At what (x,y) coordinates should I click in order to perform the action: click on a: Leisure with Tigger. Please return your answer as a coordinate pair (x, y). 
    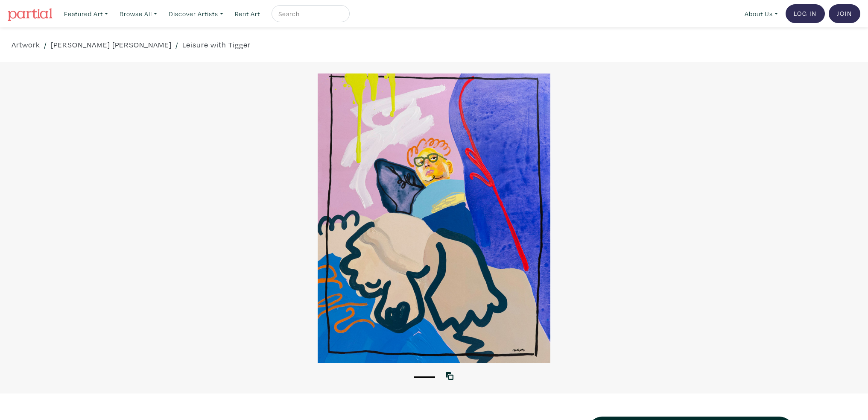
    Looking at the image, I should click on (217, 45).